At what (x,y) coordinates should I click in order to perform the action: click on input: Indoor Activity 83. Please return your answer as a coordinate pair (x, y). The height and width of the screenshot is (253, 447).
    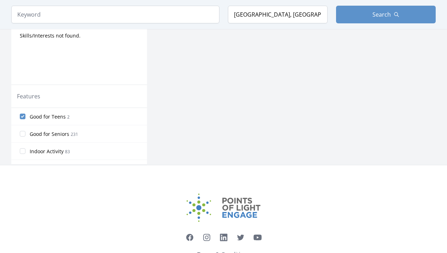
    Looking at the image, I should click on (23, 151).